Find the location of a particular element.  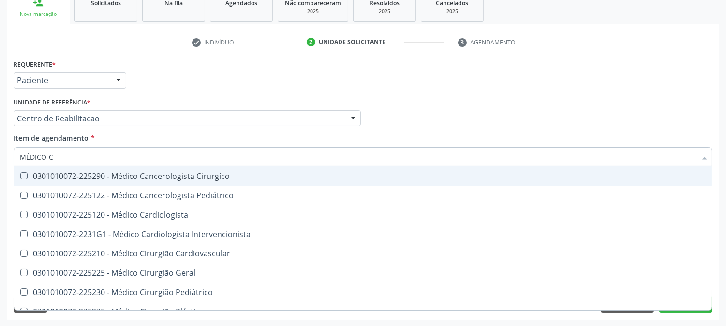

label: Unidade de referência is located at coordinates (52, 103).